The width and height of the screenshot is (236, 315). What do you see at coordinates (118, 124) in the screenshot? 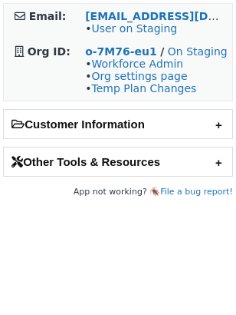
I see `h2: Customer Information` at bounding box center [118, 124].